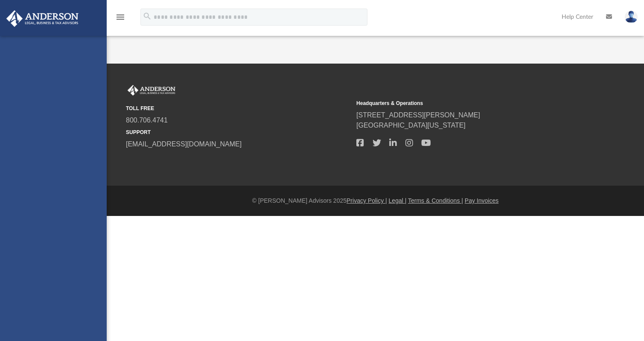  What do you see at coordinates (147, 16) in the screenshot?
I see `i: search` at bounding box center [147, 16].